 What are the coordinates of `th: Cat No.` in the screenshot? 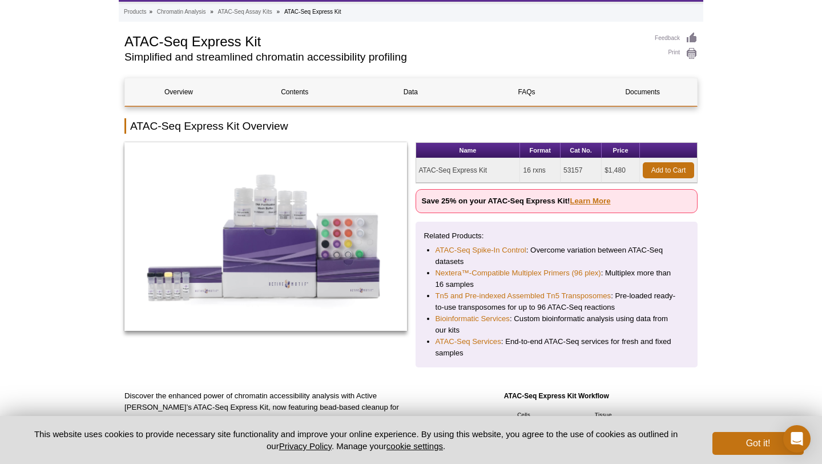 It's located at (581, 150).